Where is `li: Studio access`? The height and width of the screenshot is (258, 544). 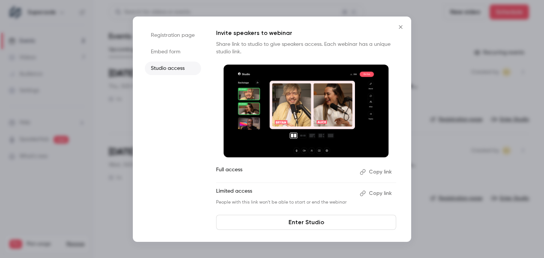 li: Studio access is located at coordinates (173, 68).